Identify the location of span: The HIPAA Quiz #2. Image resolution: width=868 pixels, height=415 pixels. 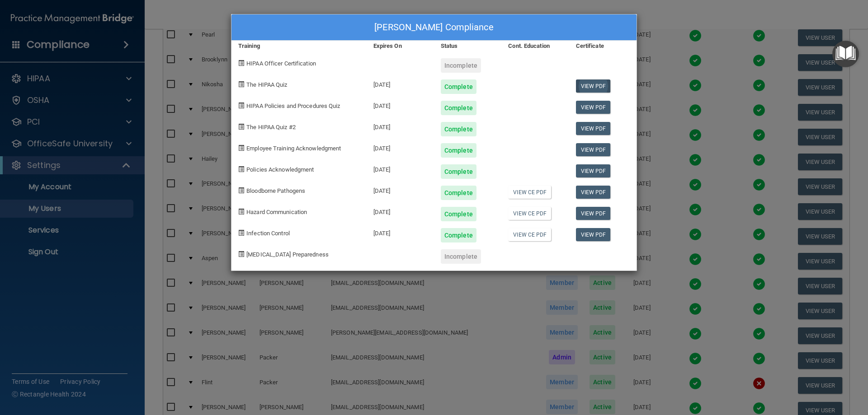
(271, 127).